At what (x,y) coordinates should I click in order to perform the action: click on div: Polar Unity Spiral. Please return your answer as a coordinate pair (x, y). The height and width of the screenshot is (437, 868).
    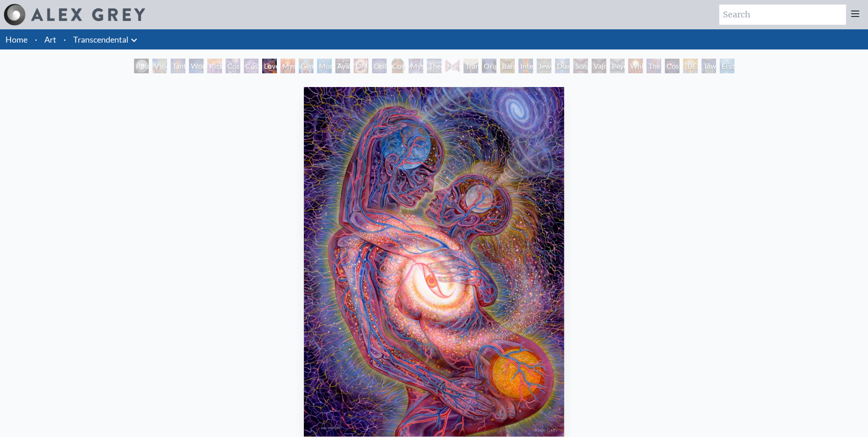
    Looking at the image, I should click on (141, 66).